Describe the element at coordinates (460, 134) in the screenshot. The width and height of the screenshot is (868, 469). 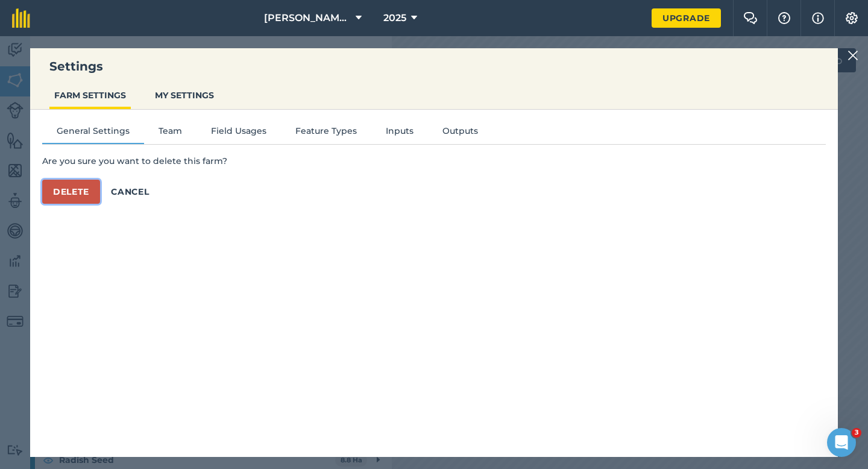
I see `button: Outputs` at that location.